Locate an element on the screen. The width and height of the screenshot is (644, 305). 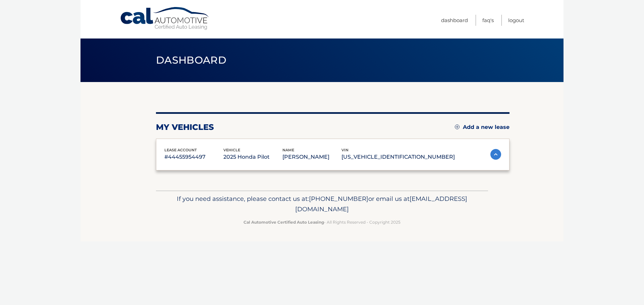
span: vin is located at coordinates (345, 150).